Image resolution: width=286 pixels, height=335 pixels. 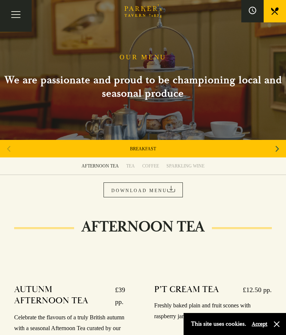 I want to click on a: COFFEE, so click(x=151, y=166).